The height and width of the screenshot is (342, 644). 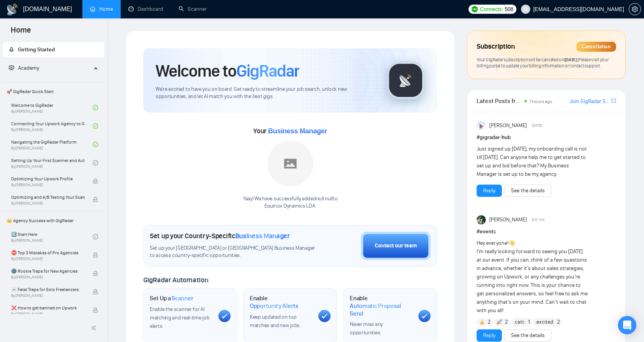 I want to click on span: export, so click(x=613, y=101).